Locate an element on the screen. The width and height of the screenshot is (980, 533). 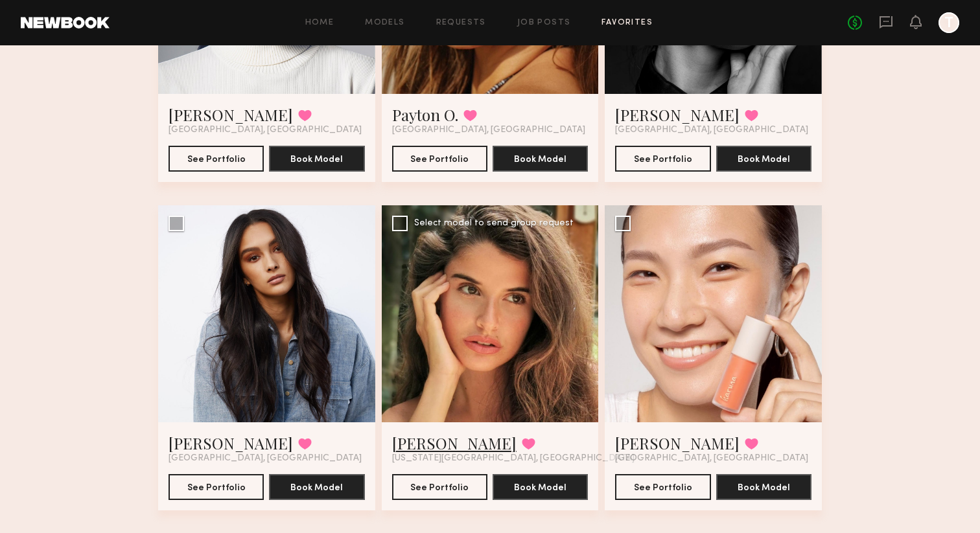
a: T is located at coordinates (949, 23).